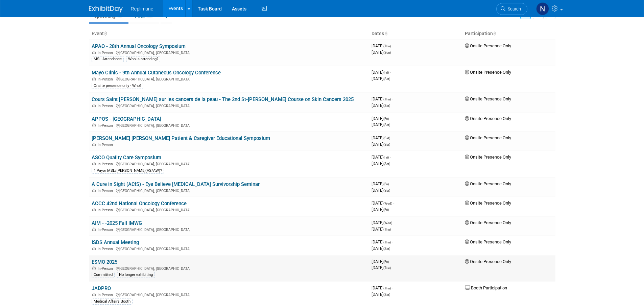 The width and height of the screenshot is (644, 308). Describe the element at coordinates (513, 9) in the screenshot. I see `span: Search` at that location.